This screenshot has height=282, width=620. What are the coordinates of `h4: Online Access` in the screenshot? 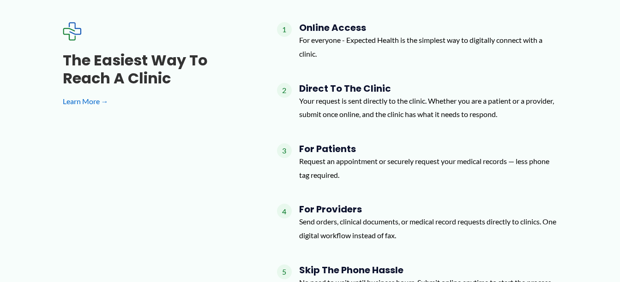 It's located at (428, 28).